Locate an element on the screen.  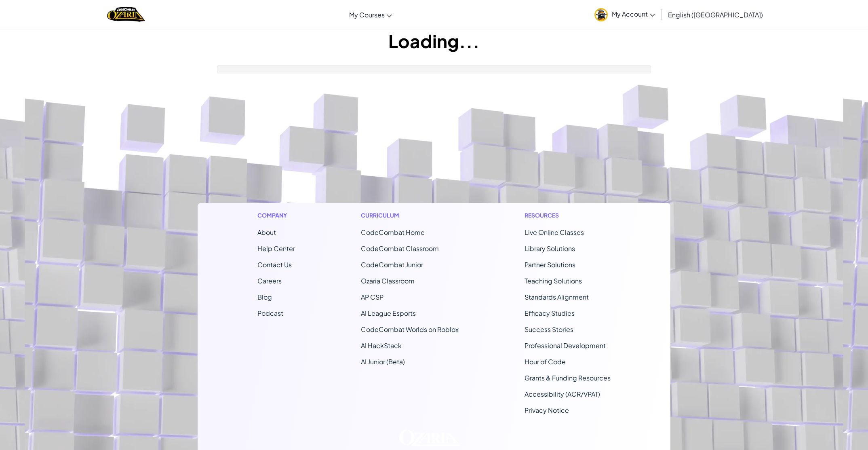
a: Professional Development is located at coordinates (565, 345).